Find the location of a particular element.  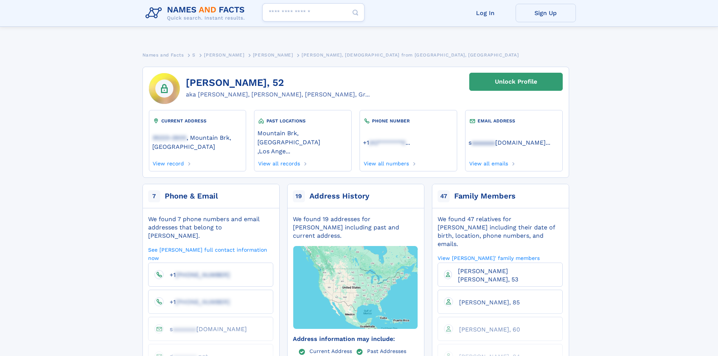

span: 7 is located at coordinates (154, 196).